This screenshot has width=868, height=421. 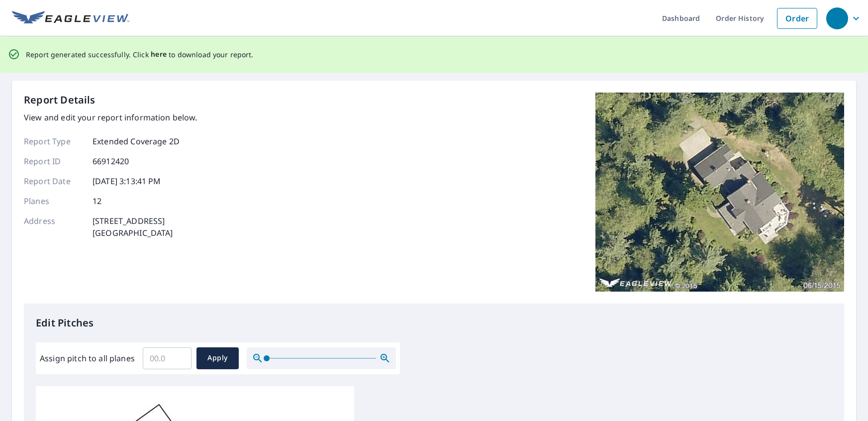 I want to click on img: EV Logo, so click(x=70, y=19).